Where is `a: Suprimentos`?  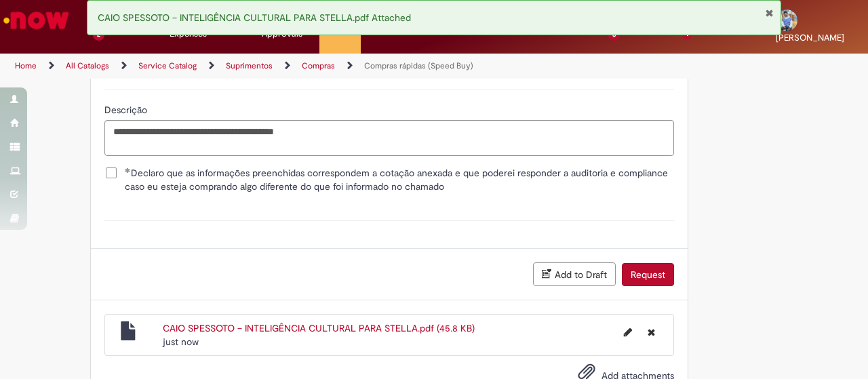 a: Suprimentos is located at coordinates (249, 66).